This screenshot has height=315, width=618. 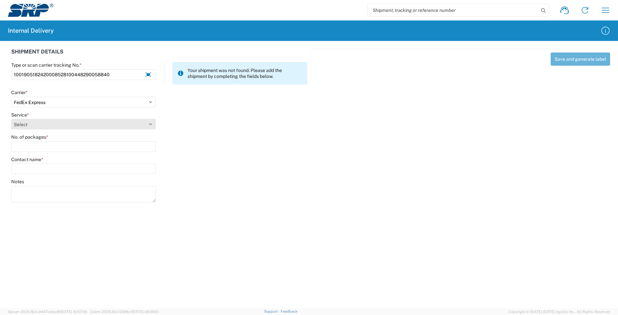 What do you see at coordinates (245, 73) in the screenshot?
I see `span: Your shipment was not found. Please add the shipment by completing the fields below.` at bounding box center [245, 73].